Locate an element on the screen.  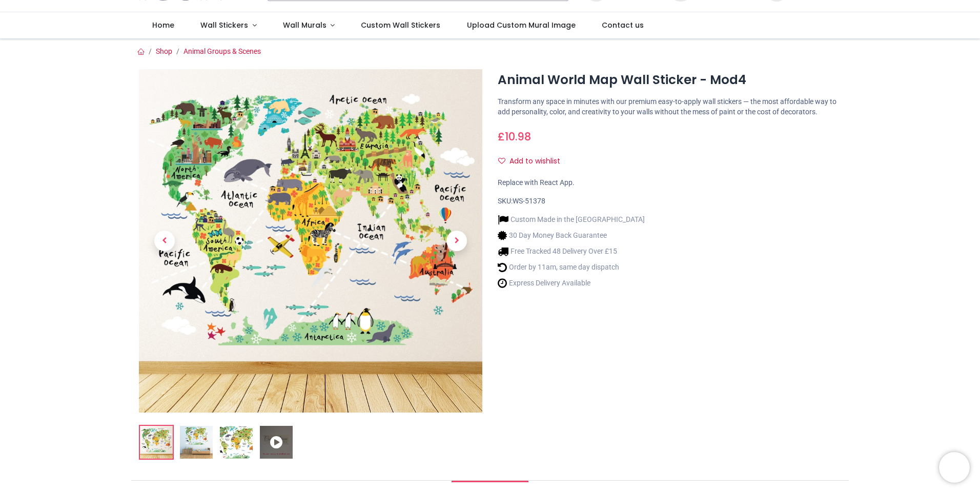
span: Wall Murals is located at coordinates (304, 25).